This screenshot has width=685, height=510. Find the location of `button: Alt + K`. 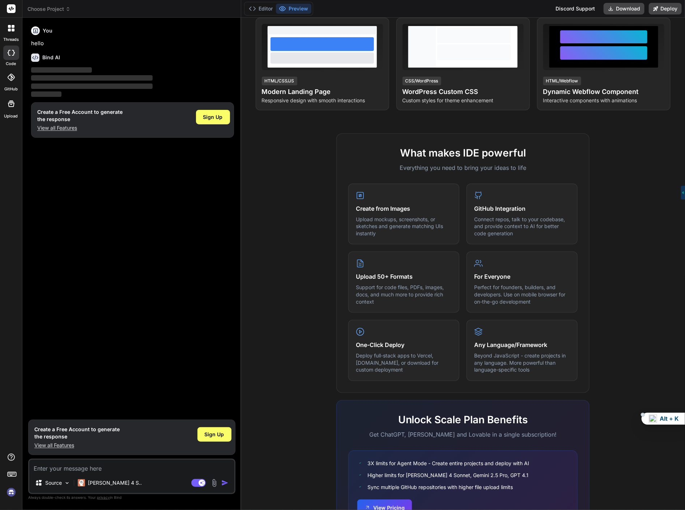

button: Alt + K is located at coordinates (663, 419).